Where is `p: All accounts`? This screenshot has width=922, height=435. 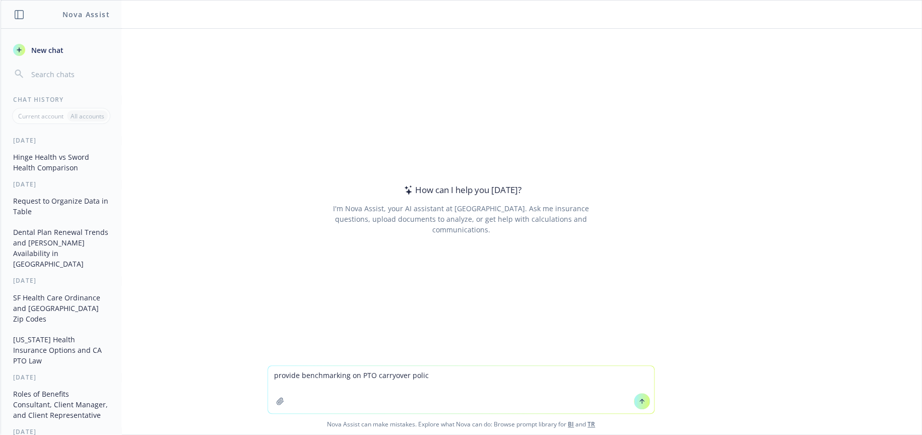 p: All accounts is located at coordinates (87, 116).